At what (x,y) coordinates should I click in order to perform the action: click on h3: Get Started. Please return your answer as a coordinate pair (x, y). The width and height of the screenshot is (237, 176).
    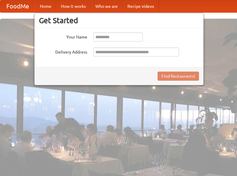
    Looking at the image, I should click on (119, 21).